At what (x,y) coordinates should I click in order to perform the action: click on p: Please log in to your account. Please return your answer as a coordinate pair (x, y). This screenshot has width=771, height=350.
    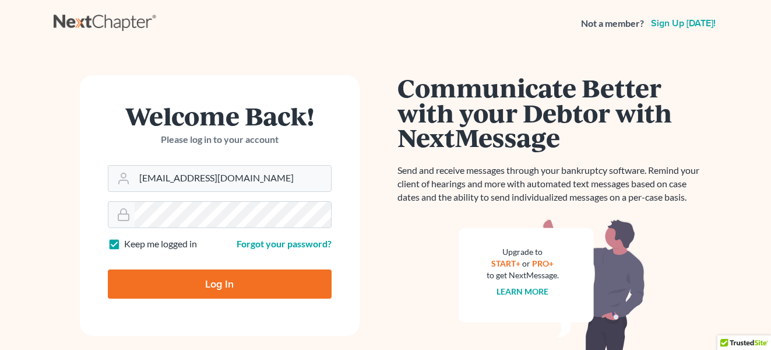
    Looking at the image, I should click on (220, 139).